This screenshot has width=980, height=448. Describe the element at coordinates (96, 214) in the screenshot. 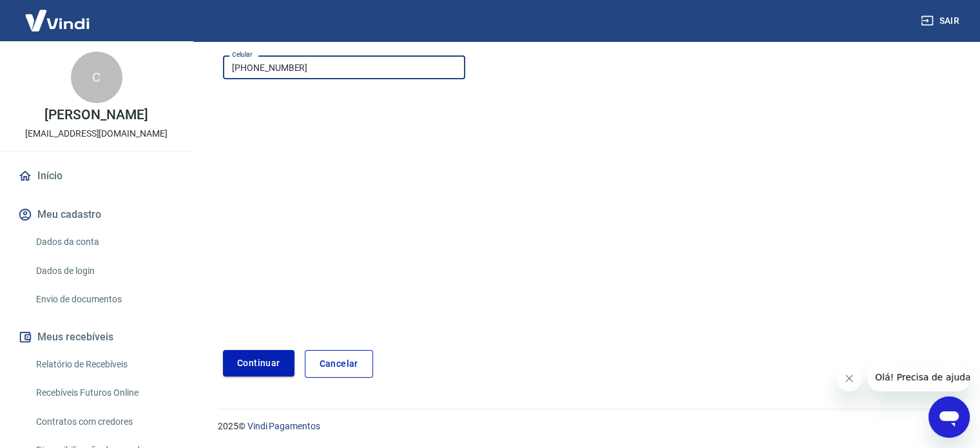

I see `button: Meu cadastro` at that location.